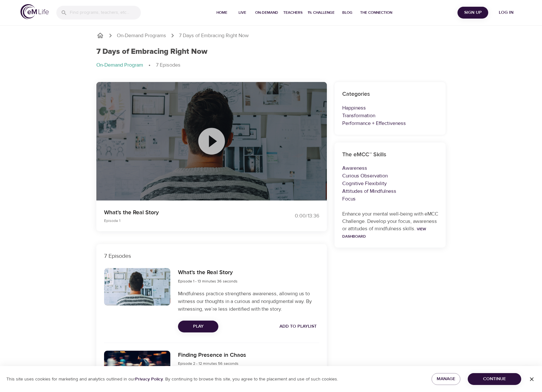  What do you see at coordinates (120, 65) in the screenshot?
I see `p: On-Demand Program` at bounding box center [120, 65].